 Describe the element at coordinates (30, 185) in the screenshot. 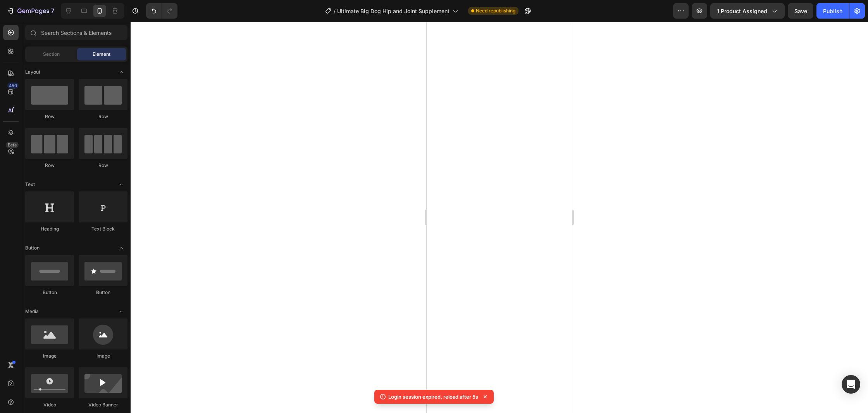

I see `span: Text` at that location.